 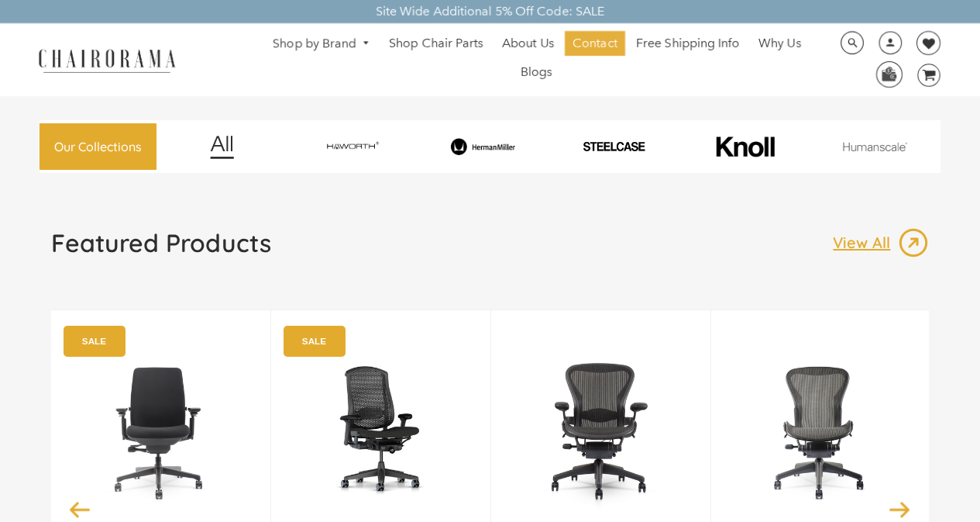 I want to click on a: Our Collections, so click(x=98, y=147).